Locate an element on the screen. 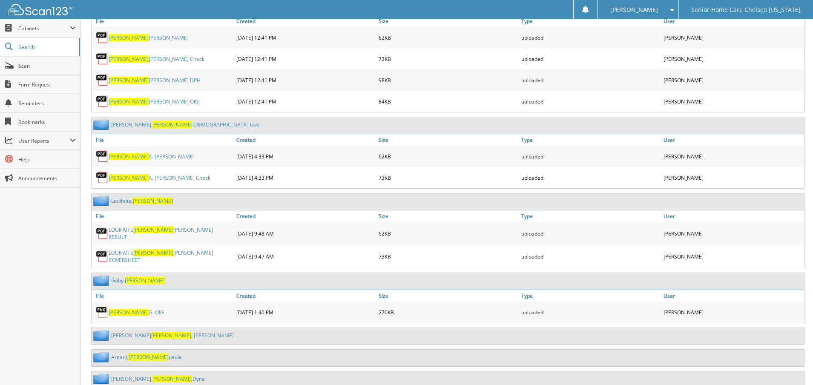  img: scan123-logo-white.svg is located at coordinates (40, 9).